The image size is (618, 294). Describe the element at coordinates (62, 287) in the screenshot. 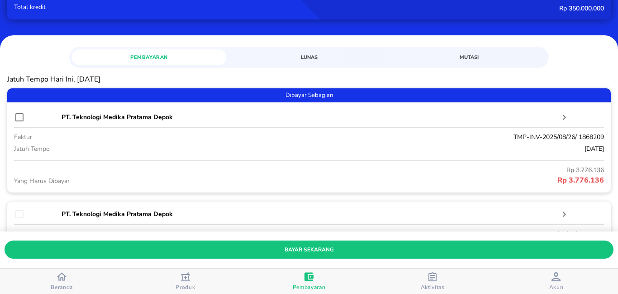

I see `span: Beranda` at that location.